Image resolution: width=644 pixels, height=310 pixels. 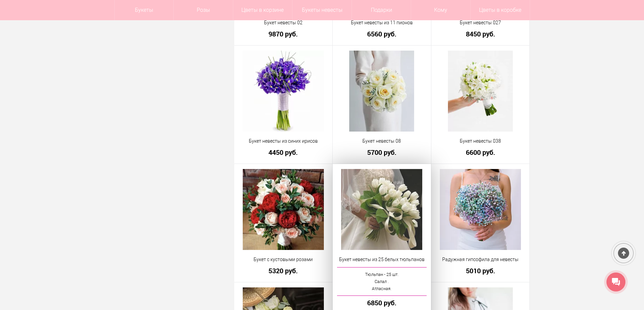 I want to click on span: Букет с кустовыми розами, so click(x=283, y=259).